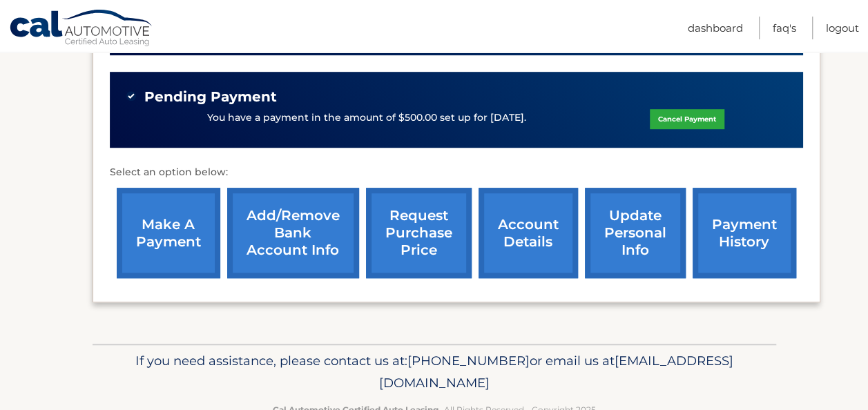  Describe the element at coordinates (419, 232) in the screenshot. I see `a: request purchase price` at that location.